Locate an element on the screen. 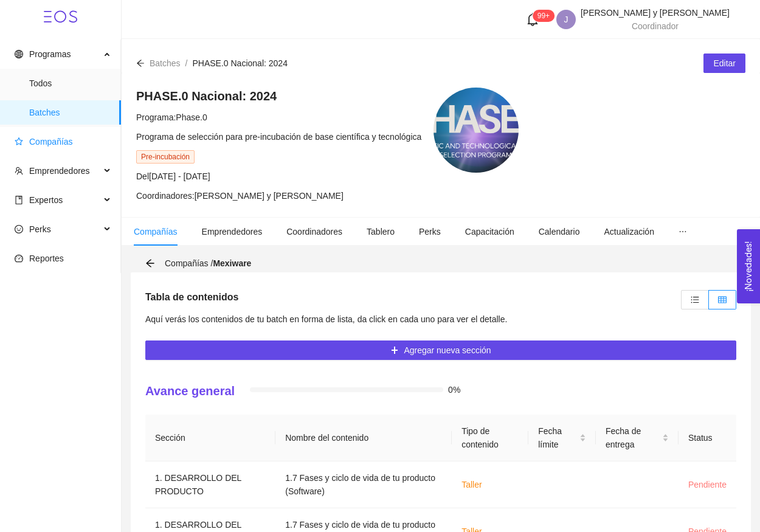 This screenshot has width=760, height=532. span: book is located at coordinates (19, 200).